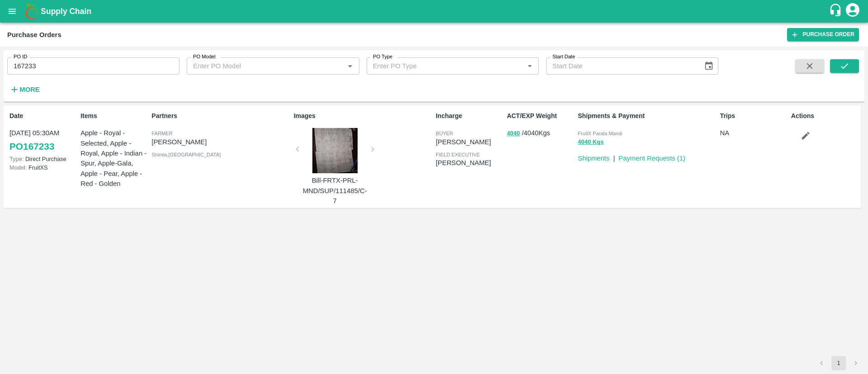 The width and height of the screenshot is (868, 374). Describe the element at coordinates (458, 155) in the screenshot. I see `span: field executive` at that location.